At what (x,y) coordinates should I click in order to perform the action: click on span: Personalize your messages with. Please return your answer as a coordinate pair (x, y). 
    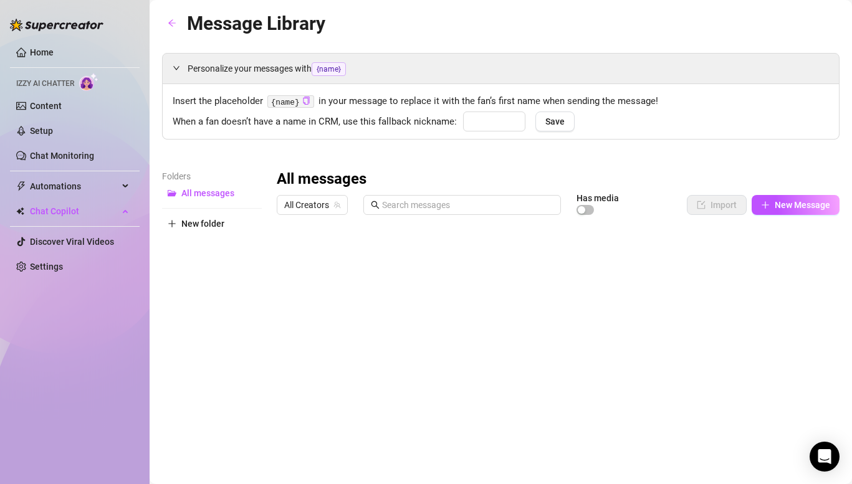
    Looking at the image, I should click on (508, 69).